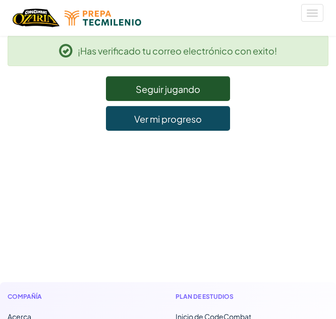  Describe the element at coordinates (168, 89) in the screenshot. I see `font: Seguir jugando` at that location.